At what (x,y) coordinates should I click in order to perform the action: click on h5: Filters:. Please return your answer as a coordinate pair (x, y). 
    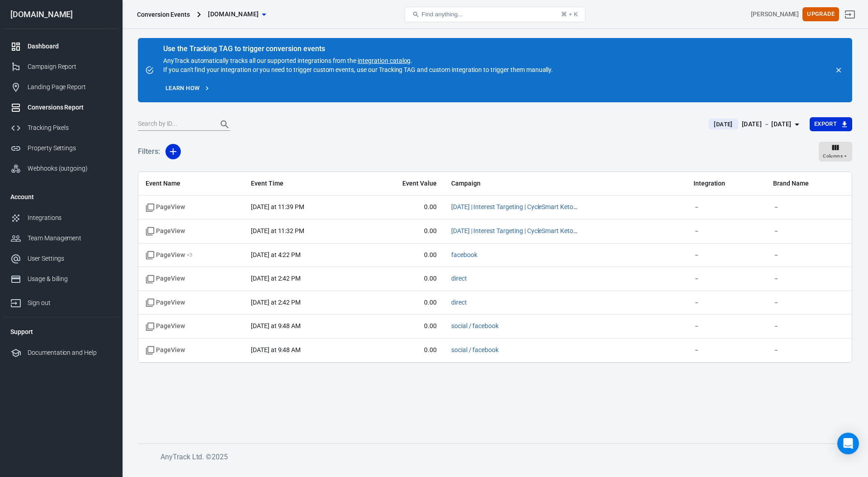
    Looking at the image, I should click on (149, 152).